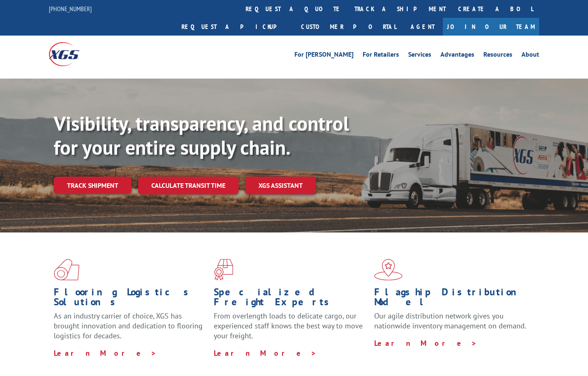  I want to click on a: Join Our Team, so click(491, 27).